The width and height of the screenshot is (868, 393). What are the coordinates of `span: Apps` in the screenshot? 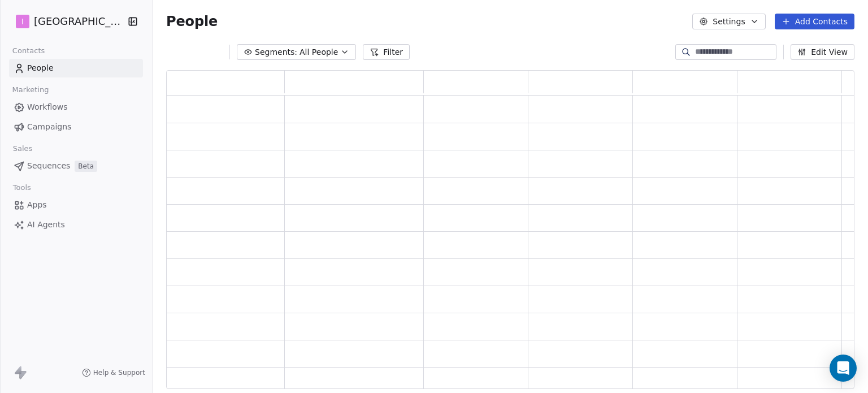 It's located at (37, 205).